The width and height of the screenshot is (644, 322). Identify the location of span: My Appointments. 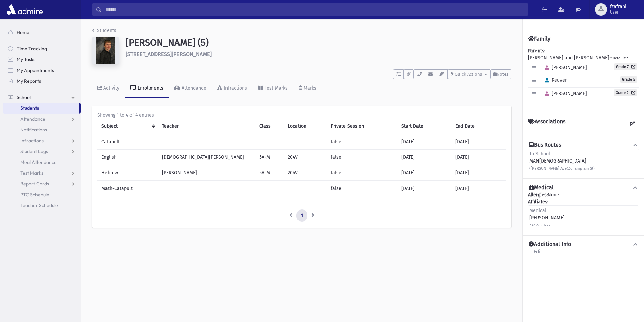
(35, 70).